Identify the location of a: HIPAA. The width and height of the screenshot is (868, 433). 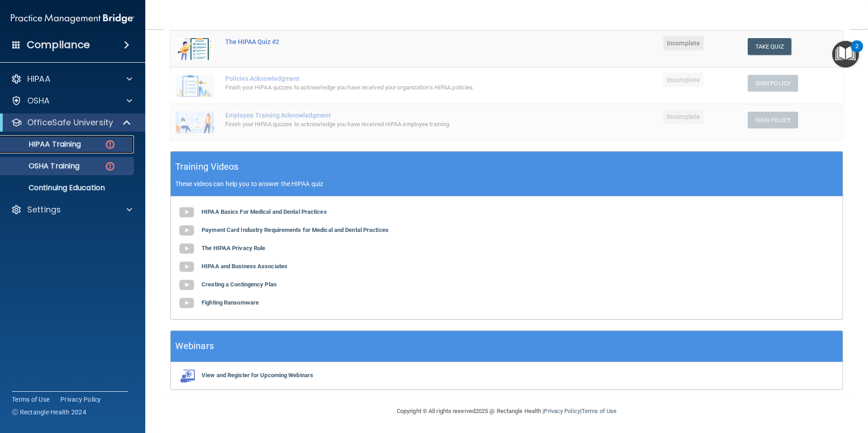
(71, 79).